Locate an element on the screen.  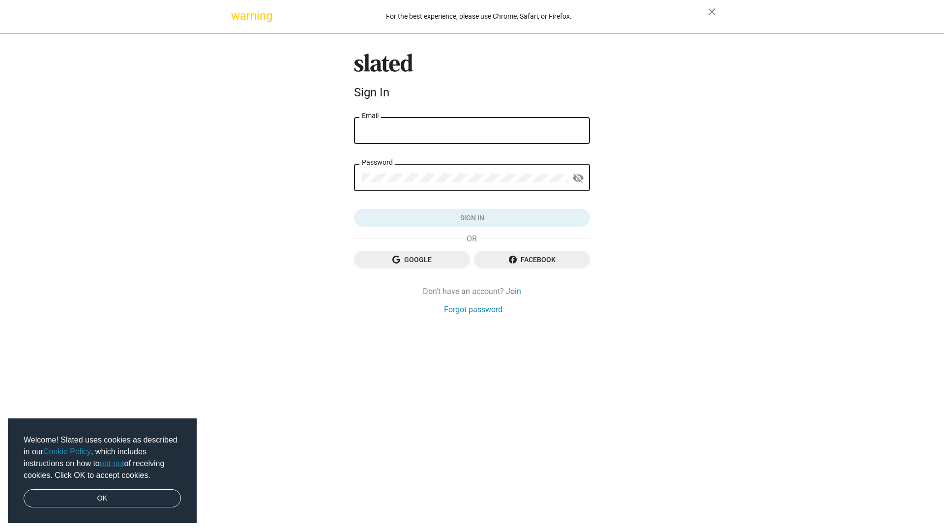
div: Sign In is located at coordinates (472, 92).